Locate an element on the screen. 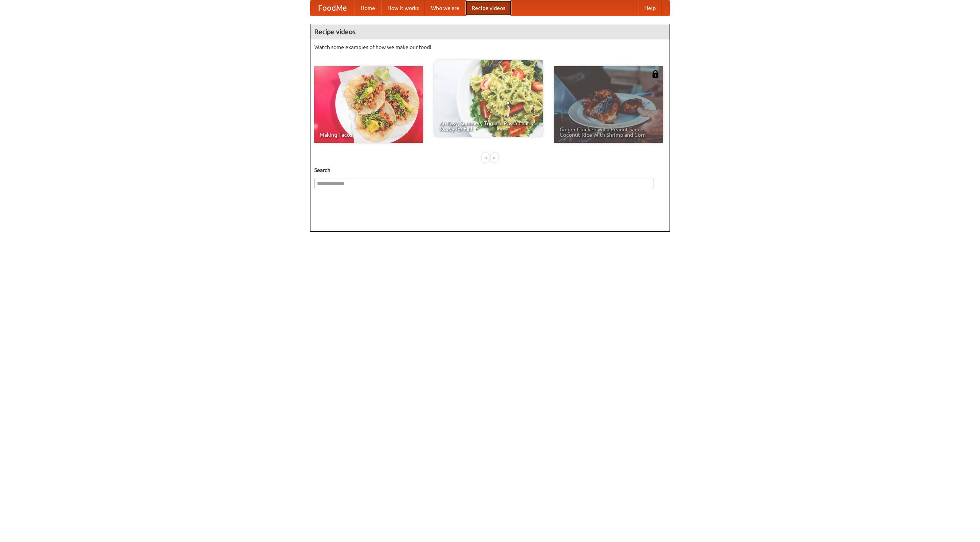 This screenshot has width=980, height=542. a: Who we are is located at coordinates (445, 8).